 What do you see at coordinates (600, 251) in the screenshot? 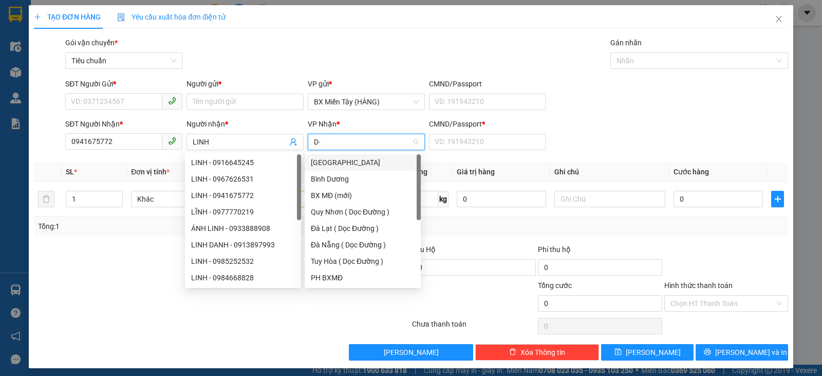
I see `div: Phí thu hộ` at bounding box center [600, 251].